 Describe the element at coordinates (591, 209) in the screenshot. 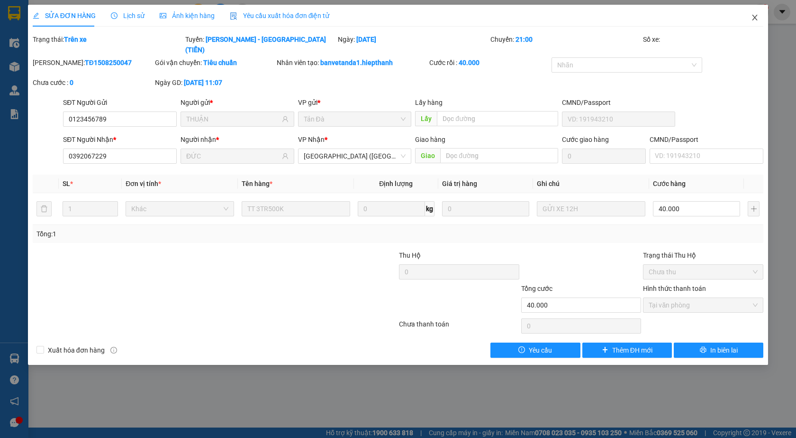

I see `input: Ghi Chú` at that location.